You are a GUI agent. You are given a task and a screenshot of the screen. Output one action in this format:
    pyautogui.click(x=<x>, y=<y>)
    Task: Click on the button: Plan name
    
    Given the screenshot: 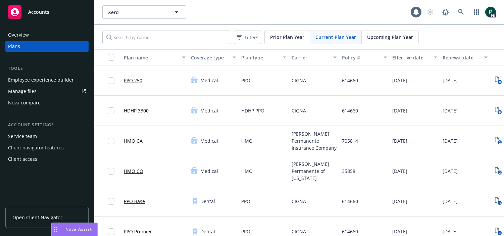 What is the action you would take?
    pyautogui.click(x=155, y=57)
    